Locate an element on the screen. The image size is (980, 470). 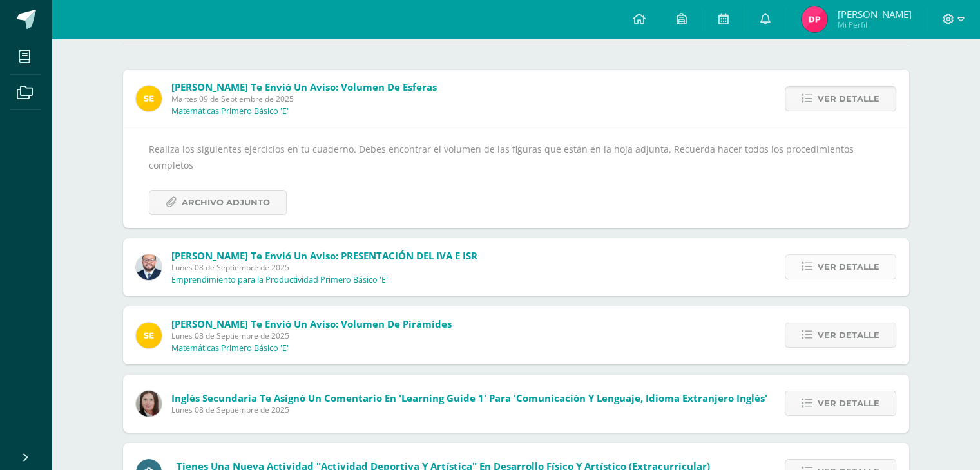
img: 8af0450cf43d44e38c4a1497329761f3.png is located at coordinates (149, 404).